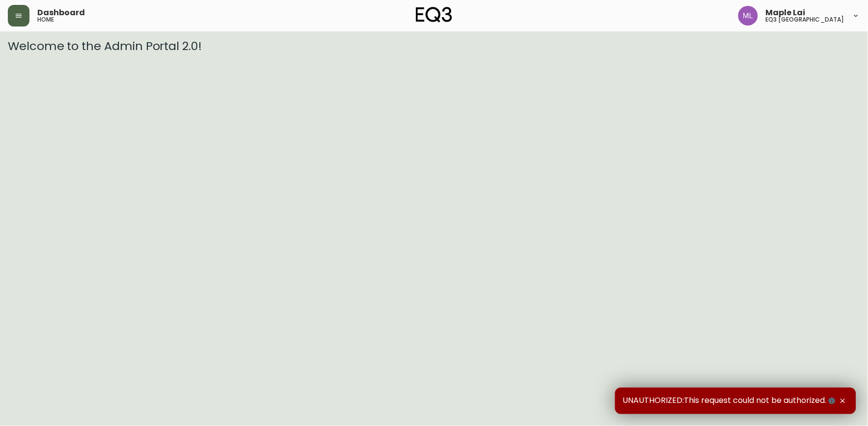 Image resolution: width=868 pixels, height=426 pixels. What do you see at coordinates (785, 13) in the screenshot?
I see `span: Maple Lai` at bounding box center [785, 13].